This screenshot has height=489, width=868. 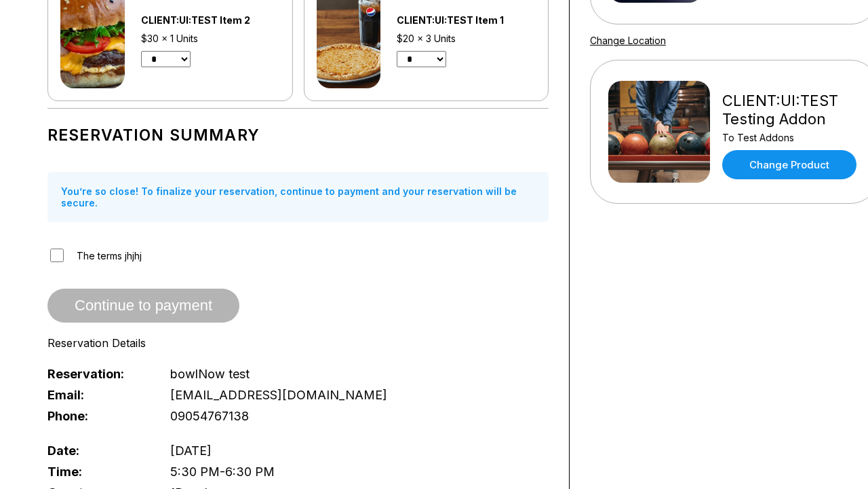 What do you see at coordinates (222, 471) in the screenshot?
I see `span: 5:30 PM - 6:30 PM` at bounding box center [222, 471].